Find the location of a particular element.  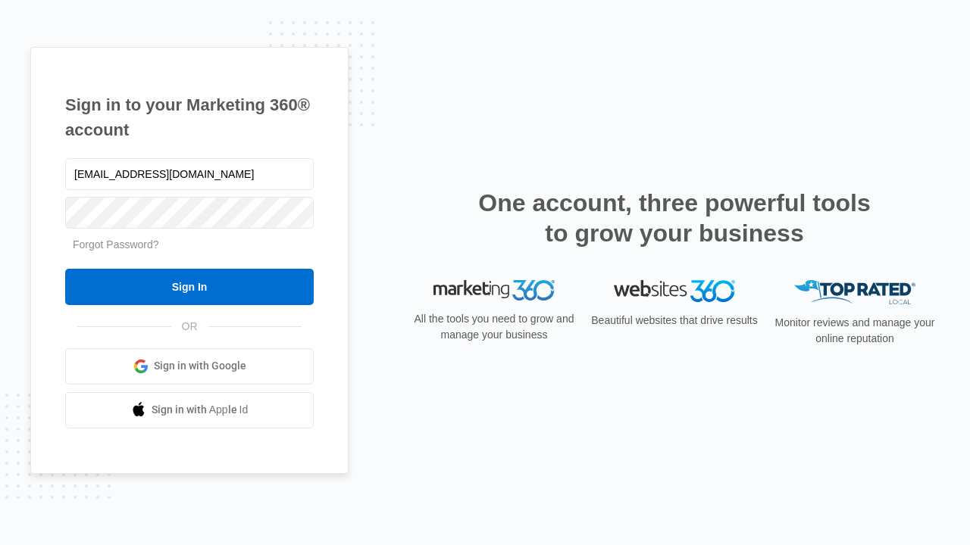

h2: One account, three powerful tools to grow your business is located at coordinates (674, 218).